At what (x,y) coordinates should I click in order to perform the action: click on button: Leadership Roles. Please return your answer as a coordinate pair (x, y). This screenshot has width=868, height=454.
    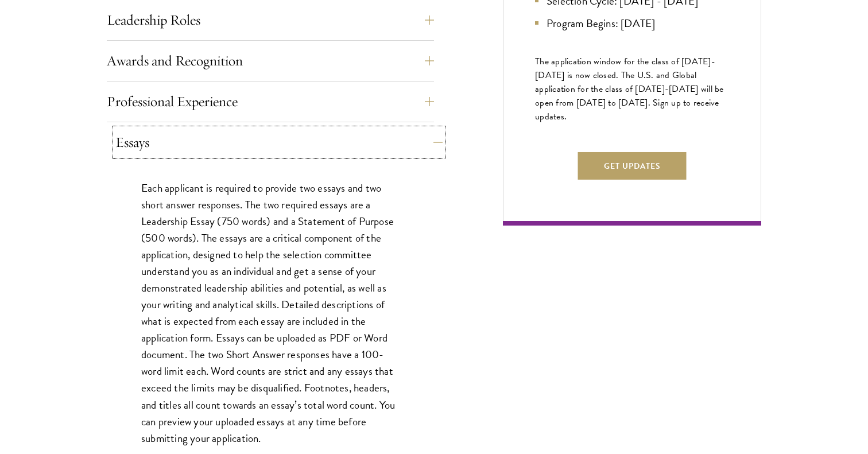
    Looking at the image, I should click on (270, 20).